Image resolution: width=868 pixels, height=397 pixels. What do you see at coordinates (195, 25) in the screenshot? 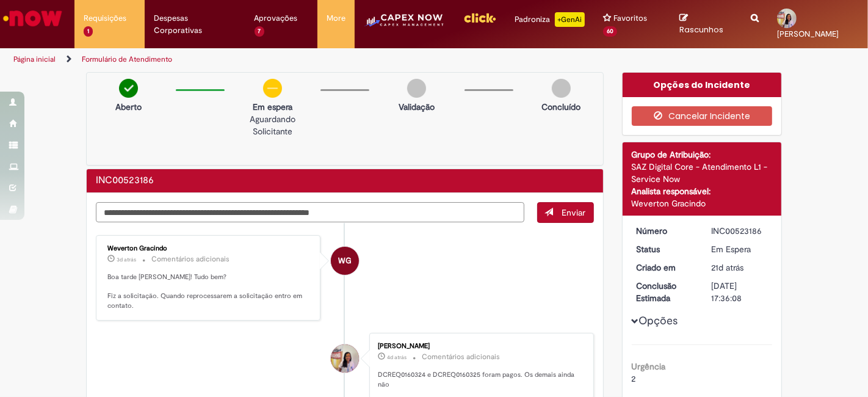
I see `span: Despesas Corporativas` at bounding box center [195, 25].